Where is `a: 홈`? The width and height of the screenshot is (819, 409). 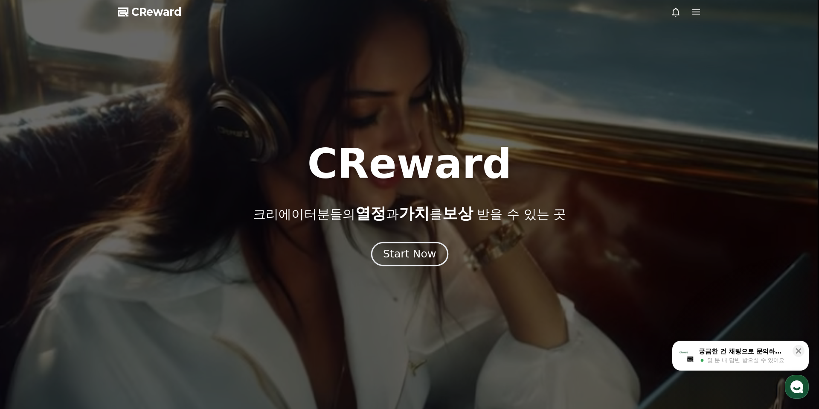
a: 홈 is located at coordinates (29, 281).